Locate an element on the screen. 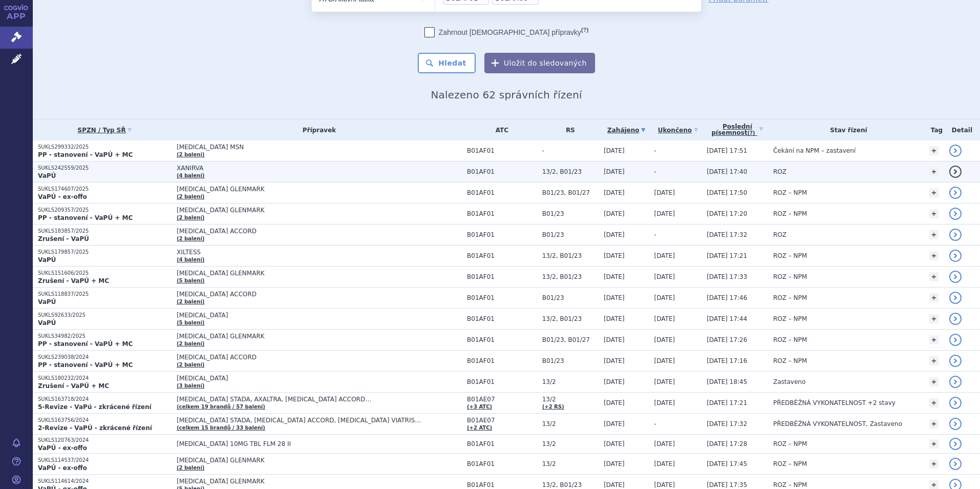  strong: 5-Revize - VaPú - zkrácené řízení is located at coordinates (94, 407).